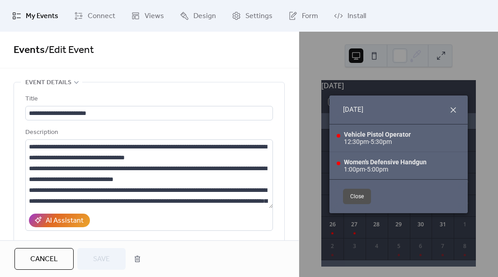 The image size is (498, 277). Describe the element at coordinates (101, 16) in the screenshot. I see `span: Connect` at that location.